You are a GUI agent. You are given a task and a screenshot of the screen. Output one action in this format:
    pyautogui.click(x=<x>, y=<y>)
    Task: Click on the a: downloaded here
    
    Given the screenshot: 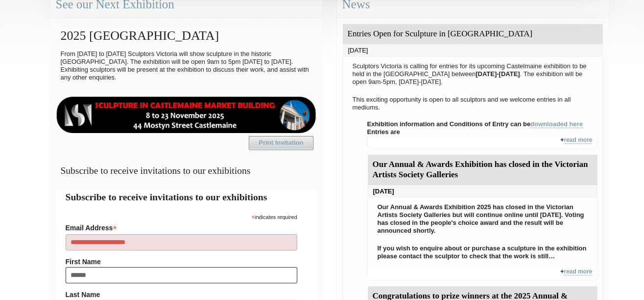 What is the action you would take?
    pyautogui.click(x=556, y=124)
    